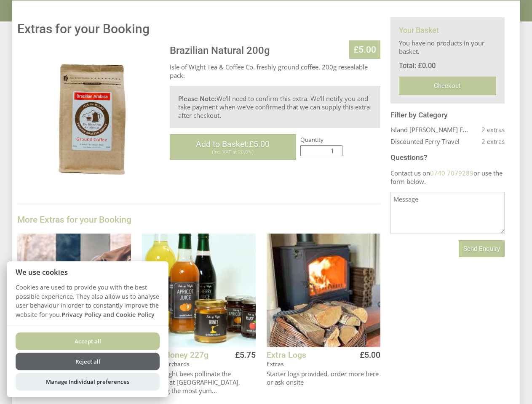  I want to click on button: Add to Basket:£5.00 (Inc. VAT at 20.0%), so click(233, 147).